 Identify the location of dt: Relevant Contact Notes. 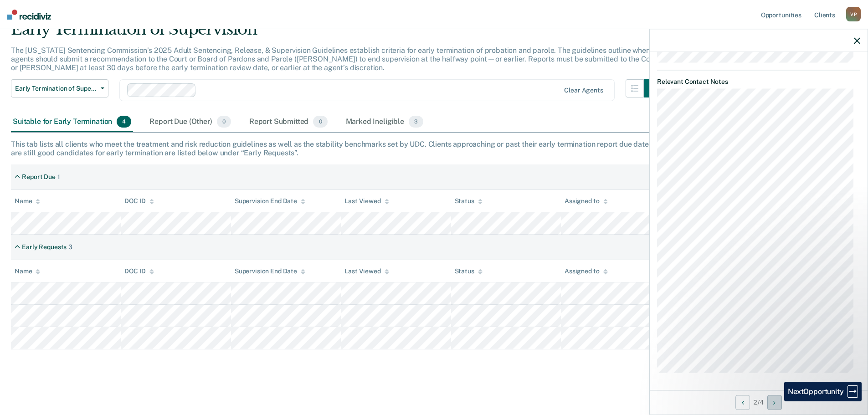
(759, 81).